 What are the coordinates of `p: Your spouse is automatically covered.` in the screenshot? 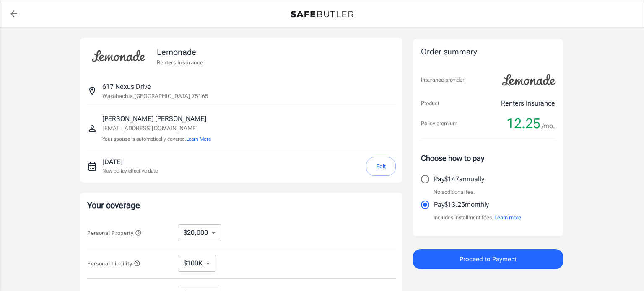 It's located at (157, 139).